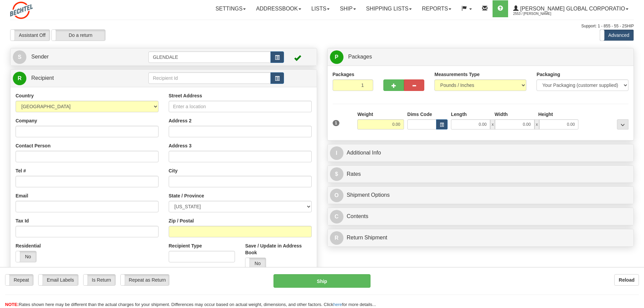 The width and height of the screenshot is (644, 308). I want to click on label: Email, so click(22, 195).